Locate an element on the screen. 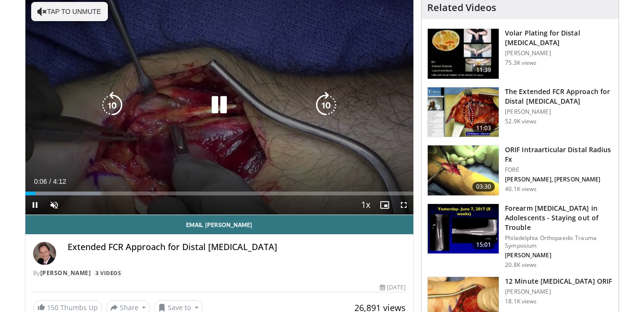 The image size is (644, 312). div: Progress Bar is located at coordinates (220, 193).